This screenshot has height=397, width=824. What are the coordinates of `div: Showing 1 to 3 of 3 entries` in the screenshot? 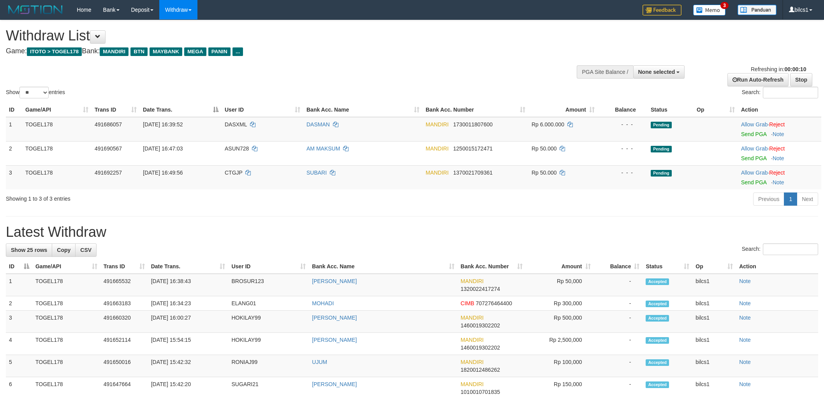 It's located at (172, 197).